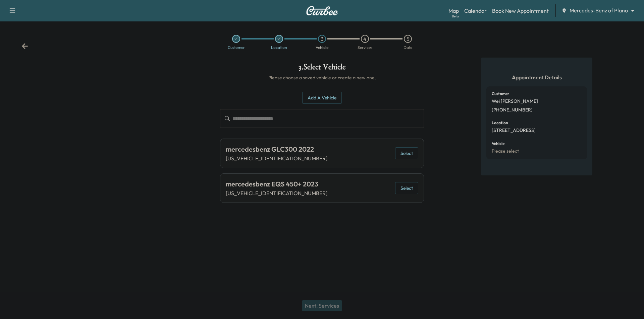  I want to click on div: 5, so click(408, 39).